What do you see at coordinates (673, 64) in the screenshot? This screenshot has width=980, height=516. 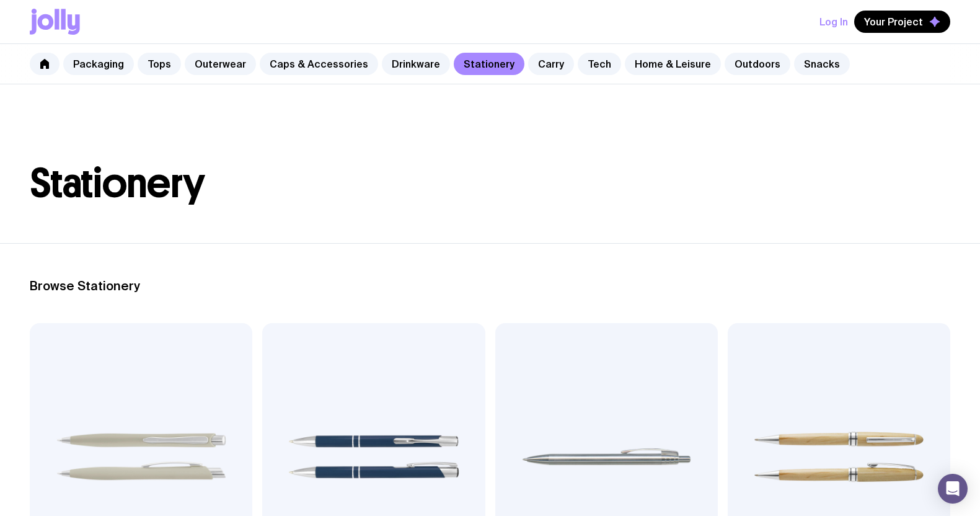 I see `a: Home & Leisure` at bounding box center [673, 64].